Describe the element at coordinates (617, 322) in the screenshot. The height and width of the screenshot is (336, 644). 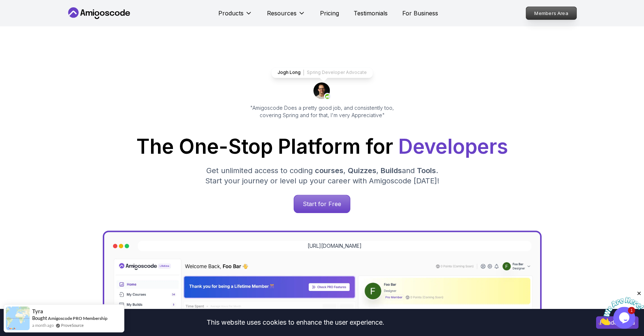
I see `button: Accept cookies` at that location.